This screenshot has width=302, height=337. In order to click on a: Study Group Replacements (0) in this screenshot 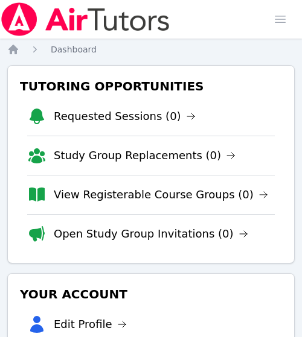, I will do `click(144, 156)`.